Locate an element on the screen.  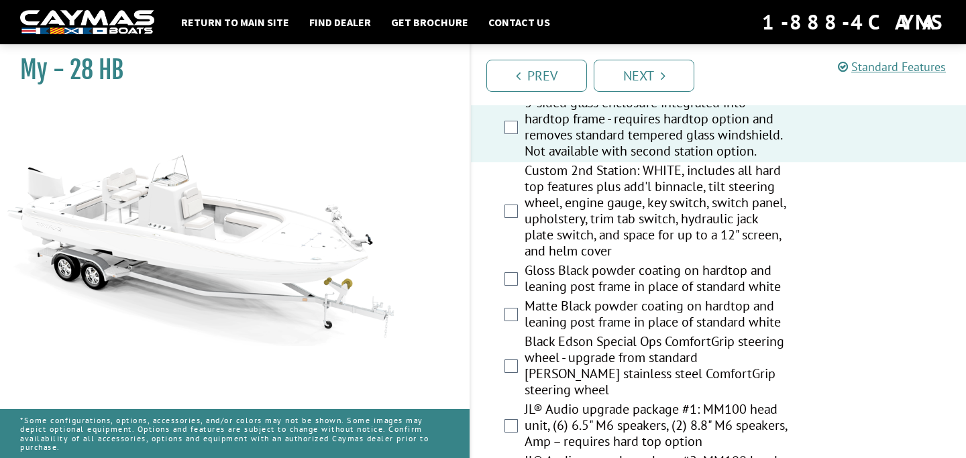
img: white-logo-c9c8dbefe5ff5ceceb0f0178aa75bf4bb51f6bca0971e226c86eb53dfe498488.png is located at coordinates (87, 22).